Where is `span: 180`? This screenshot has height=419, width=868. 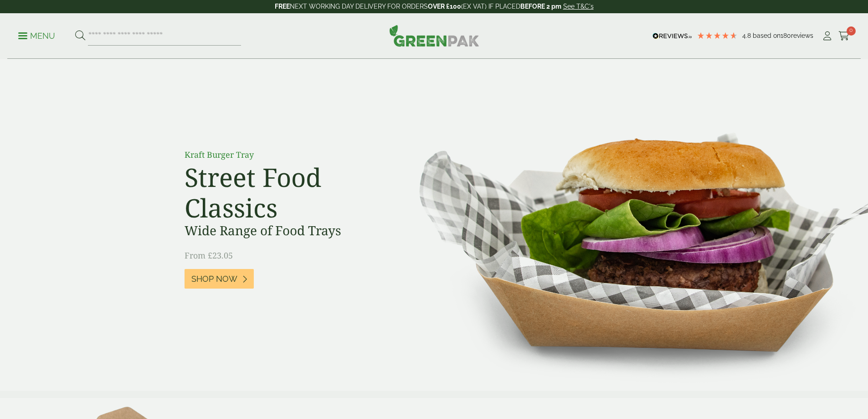 span: 180 is located at coordinates (786, 35).